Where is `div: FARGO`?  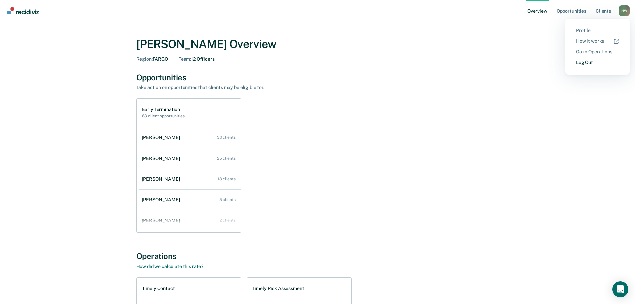
div: FARGO is located at coordinates (152, 59).